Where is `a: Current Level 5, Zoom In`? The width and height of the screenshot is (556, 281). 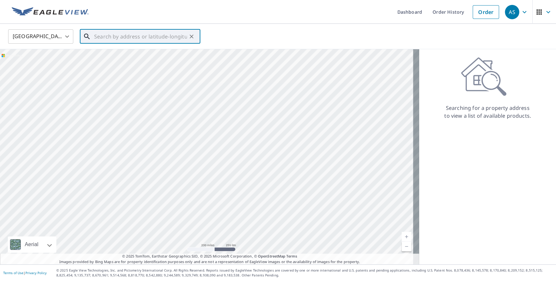 a: Current Level 5, Zoom In is located at coordinates (406, 236).